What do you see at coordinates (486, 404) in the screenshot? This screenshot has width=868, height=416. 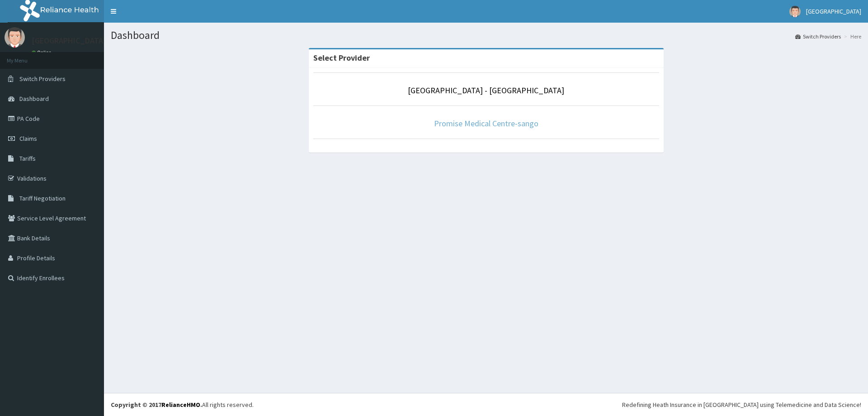 I see `footer: All rights reserved.` at bounding box center [486, 404].